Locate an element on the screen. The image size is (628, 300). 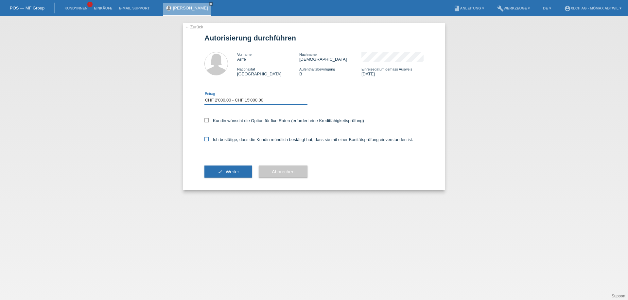
h1: Autorisierung durchführen is located at coordinates (314, 38).